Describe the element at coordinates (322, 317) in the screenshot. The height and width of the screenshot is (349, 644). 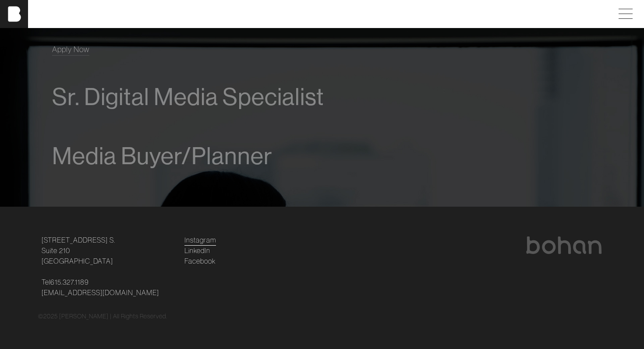
I see `div: © 2025` at that location.